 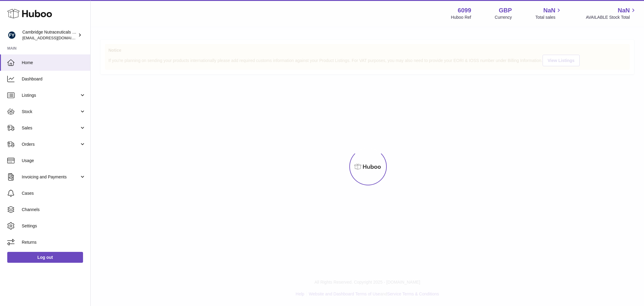 What do you see at coordinates (50, 35) in the screenshot?
I see `div: Cambridge Nutraceuticals Ltd` at bounding box center [50, 35].